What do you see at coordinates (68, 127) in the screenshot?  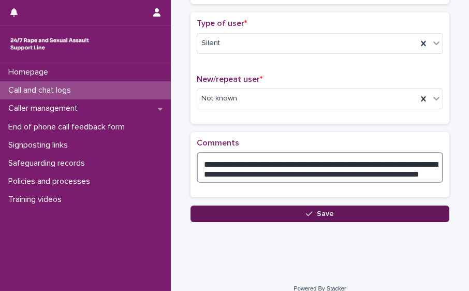 I see `p: End of phone call feedback form` at bounding box center [68, 127].